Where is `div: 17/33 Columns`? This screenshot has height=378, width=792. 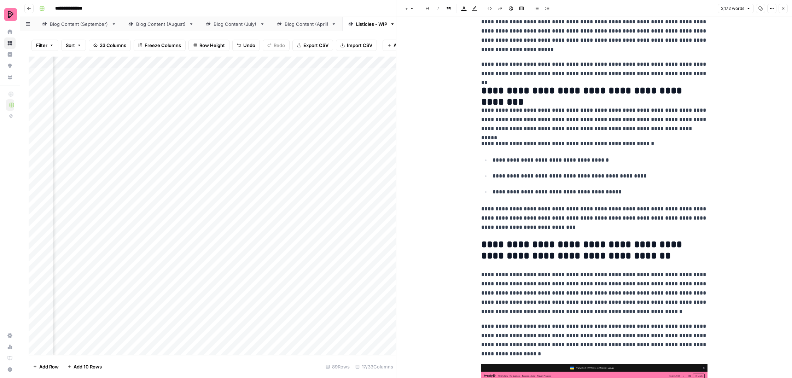
div: 17/33 Columns is located at coordinates (374, 366).